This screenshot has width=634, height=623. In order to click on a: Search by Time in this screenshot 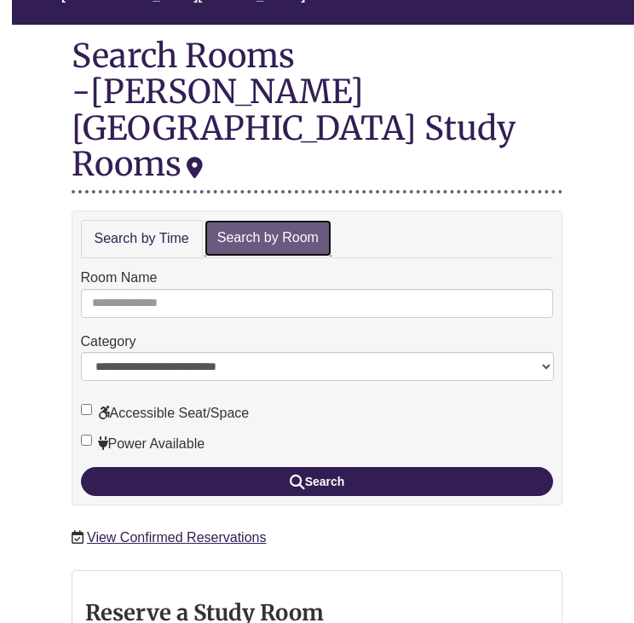, I will do `click(141, 239)`.